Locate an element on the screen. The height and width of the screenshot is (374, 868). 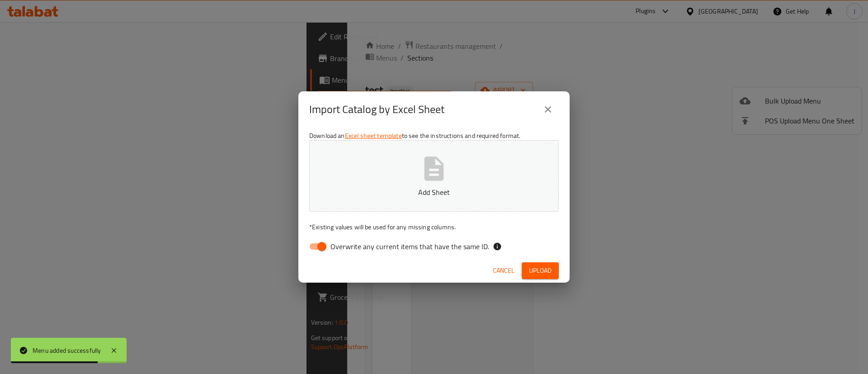
button: close is located at coordinates (548, 109).